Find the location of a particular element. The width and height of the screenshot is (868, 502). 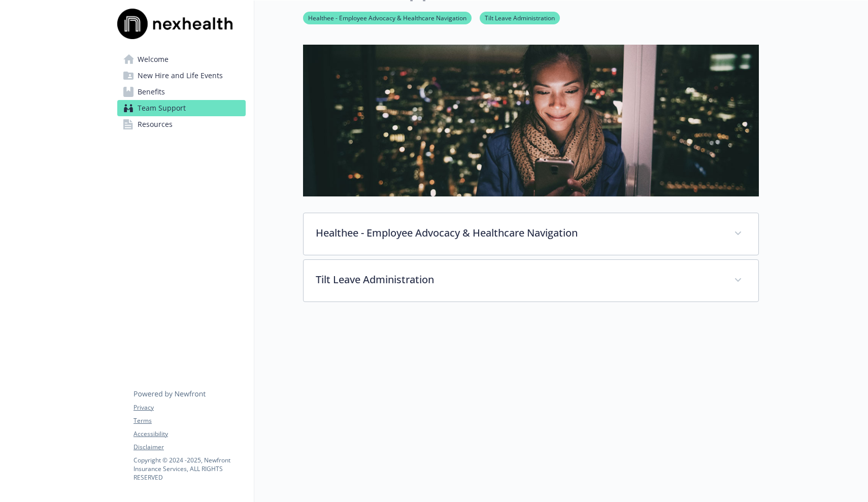

a: New Hire and Life Events is located at coordinates (181, 75).